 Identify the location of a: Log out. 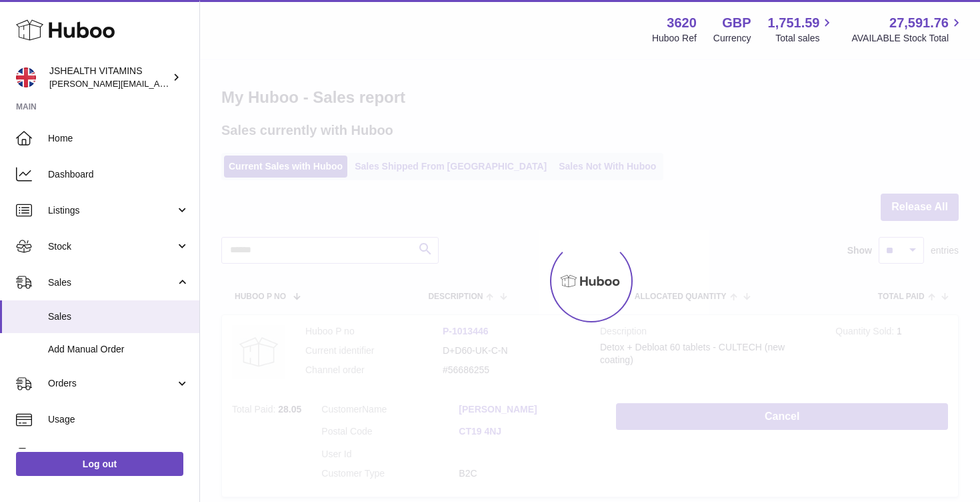
(100, 464).